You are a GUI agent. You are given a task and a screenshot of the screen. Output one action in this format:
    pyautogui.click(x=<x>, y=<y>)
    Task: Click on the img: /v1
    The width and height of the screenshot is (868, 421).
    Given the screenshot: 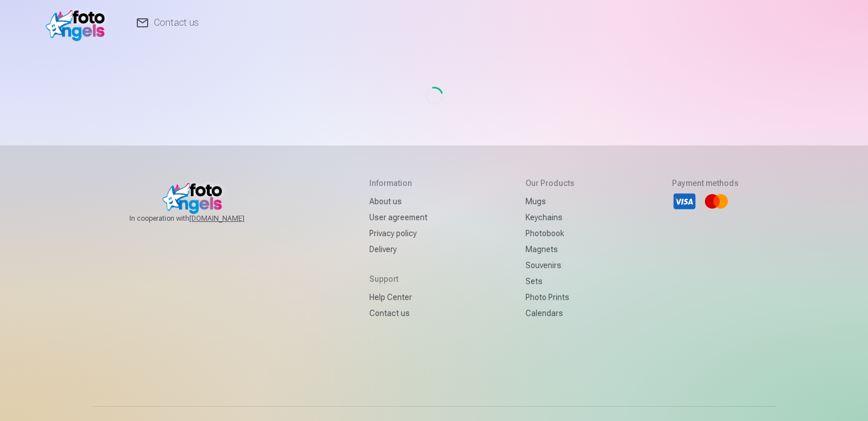 What is the action you would take?
    pyautogui.click(x=78, y=23)
    